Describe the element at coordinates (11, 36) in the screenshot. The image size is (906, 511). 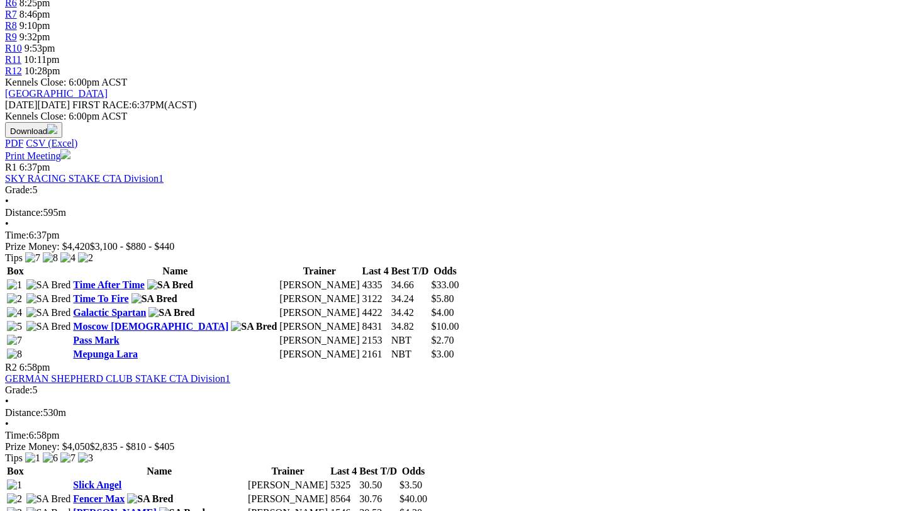
I see `a: R9` at that location.